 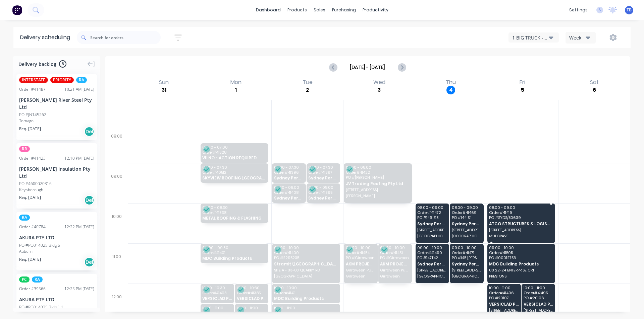 I want to click on span: PO # 00012756, so click(x=521, y=258).